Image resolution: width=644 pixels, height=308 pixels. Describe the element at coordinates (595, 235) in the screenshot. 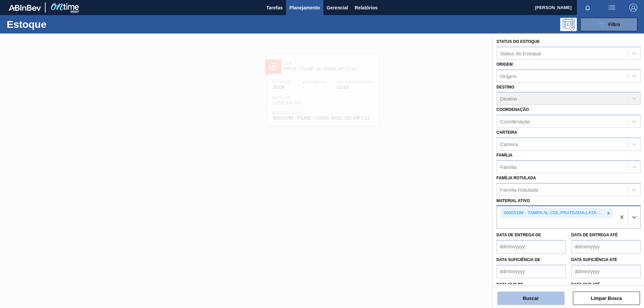

I see `label: Data de Entrega até` at that location.